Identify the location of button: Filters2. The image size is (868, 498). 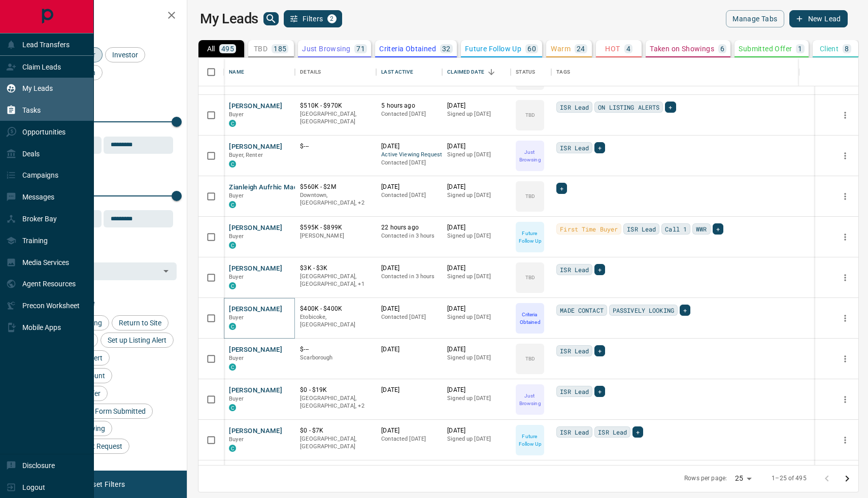
(313, 19).